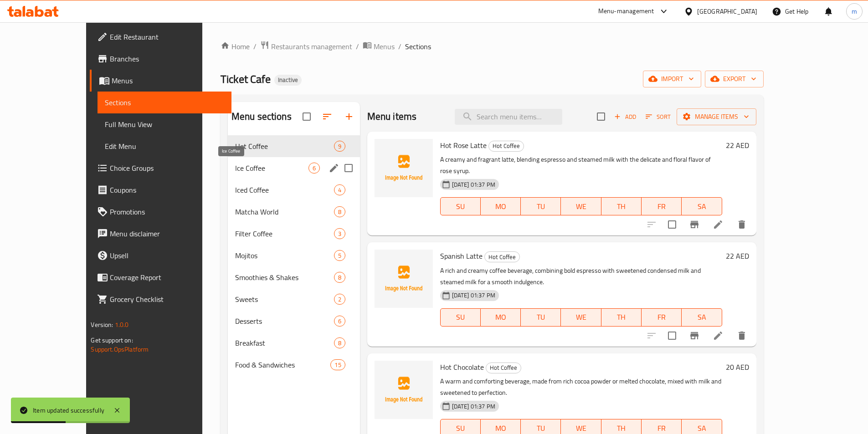 The height and width of the screenshot is (434, 868). Describe the element at coordinates (160, 233) in the screenshot. I see `a: Menu disclaimer` at that location.